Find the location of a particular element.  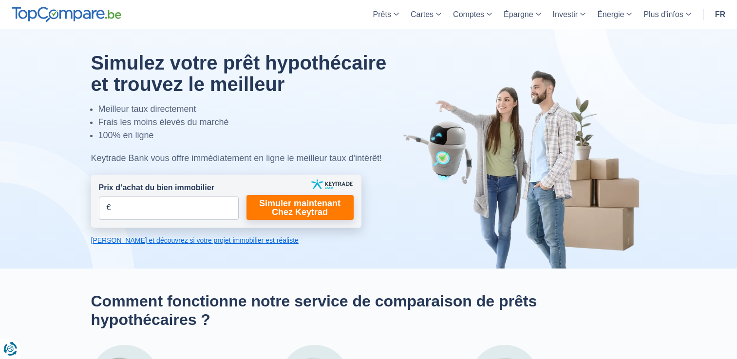

div: Keytrade Bank vous offre immédiatement en ligne le meilleur taux d'intérêt! is located at coordinates (250, 158).